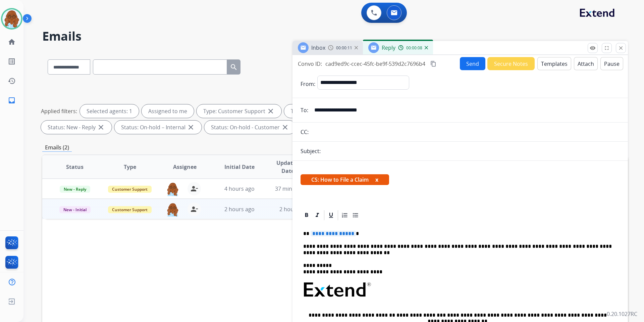 This screenshot has width=644, height=322. Describe the element at coordinates (345, 215) in the screenshot. I see `div: Ordered List` at that location.